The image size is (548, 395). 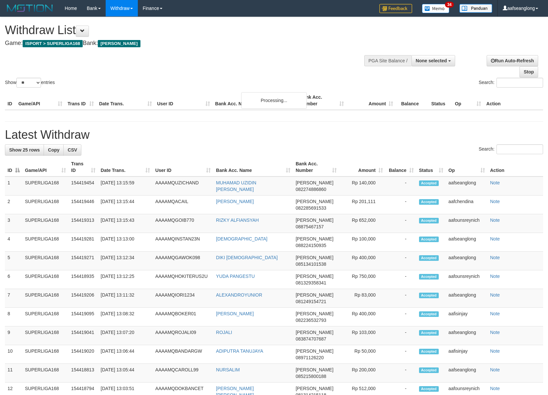 I want to click on th: ID: activate to sort column descending, so click(x=13, y=167).